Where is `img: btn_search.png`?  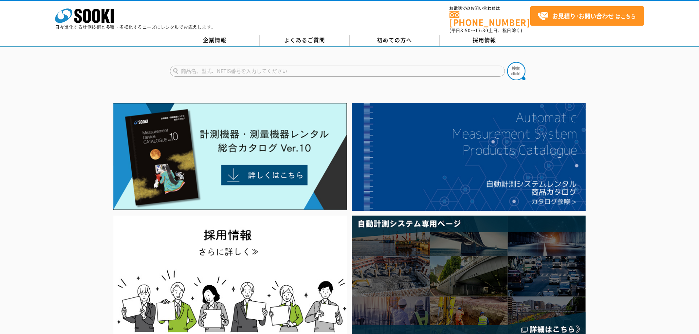 img: btn_search.png is located at coordinates (516, 71).